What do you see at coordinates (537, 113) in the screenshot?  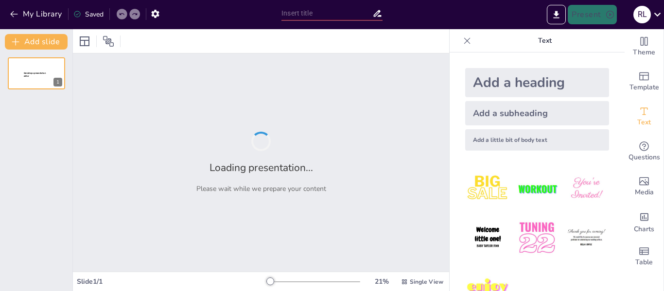 I see `div: Add a subheading` at bounding box center [537, 113].